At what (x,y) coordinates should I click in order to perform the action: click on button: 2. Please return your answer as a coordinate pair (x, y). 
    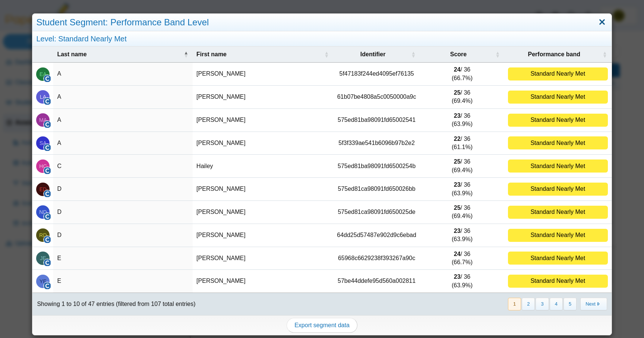
    Looking at the image, I should click on (528, 304).